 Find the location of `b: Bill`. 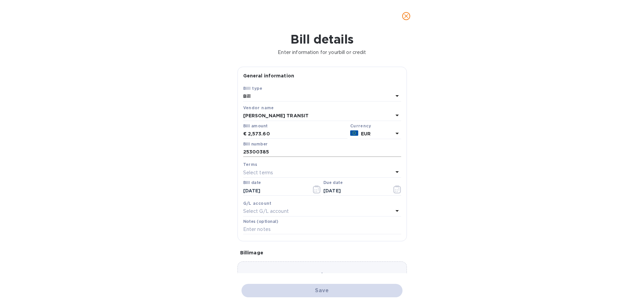

b: Bill is located at coordinates (247, 96).